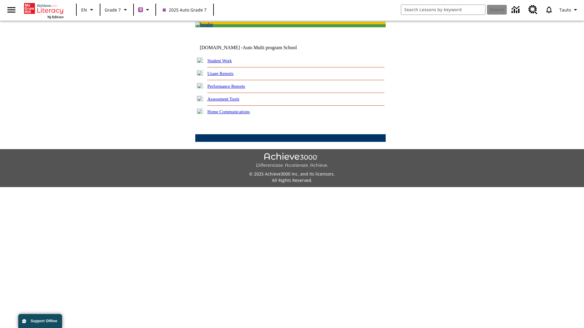 This screenshot has height=328, width=584. What do you see at coordinates (565, 10) in the screenshot?
I see `span: Tauto` at bounding box center [565, 10].